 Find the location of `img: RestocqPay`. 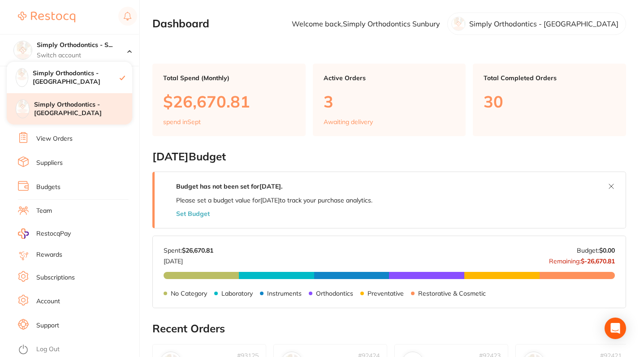

img: RestocqPay is located at coordinates (23, 233).